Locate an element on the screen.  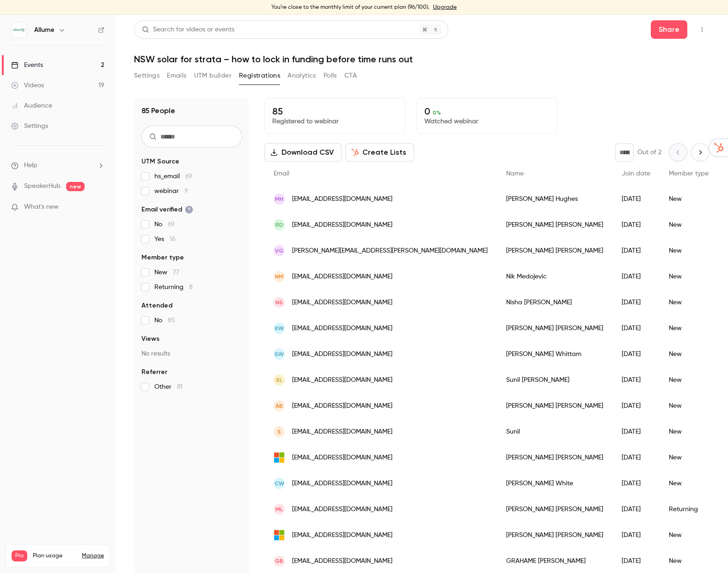
button: Emails is located at coordinates (176, 76).